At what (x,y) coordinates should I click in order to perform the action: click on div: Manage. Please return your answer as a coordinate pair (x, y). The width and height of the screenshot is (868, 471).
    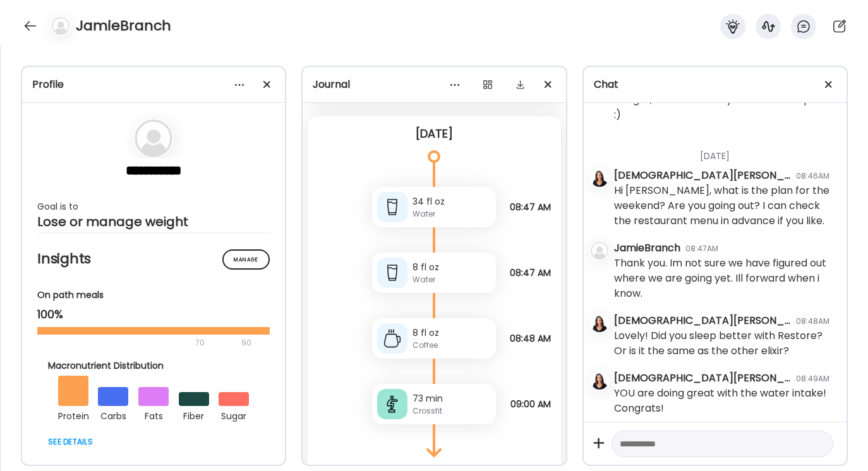
    Looking at the image, I should click on (246, 259).